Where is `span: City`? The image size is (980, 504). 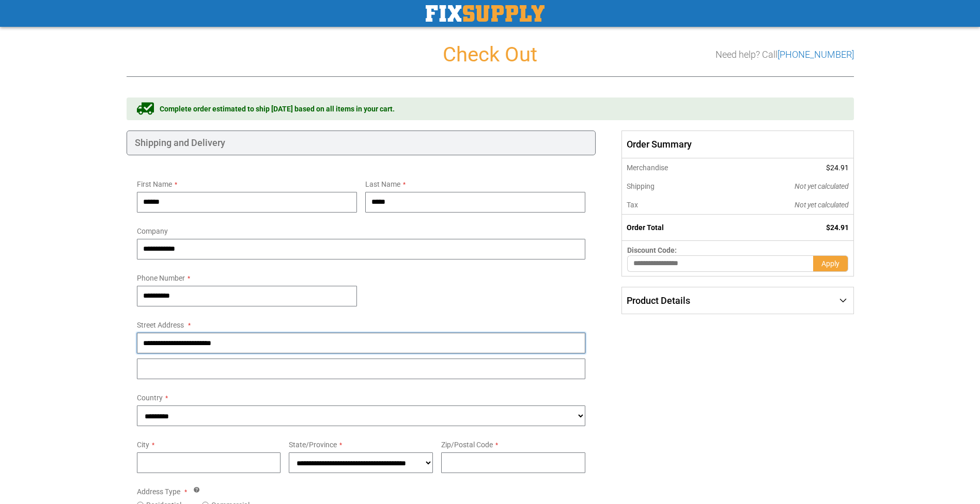 span: City is located at coordinates (143, 445).